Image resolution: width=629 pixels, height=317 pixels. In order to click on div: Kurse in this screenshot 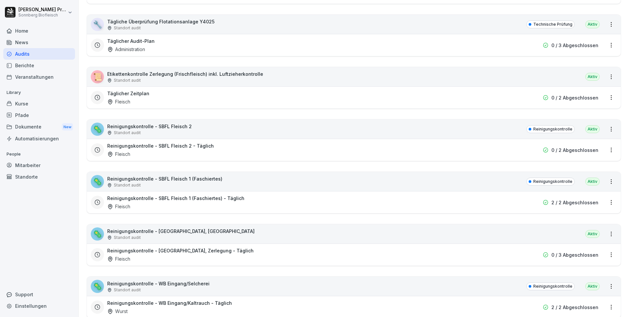, I will do `click(39, 103)`.